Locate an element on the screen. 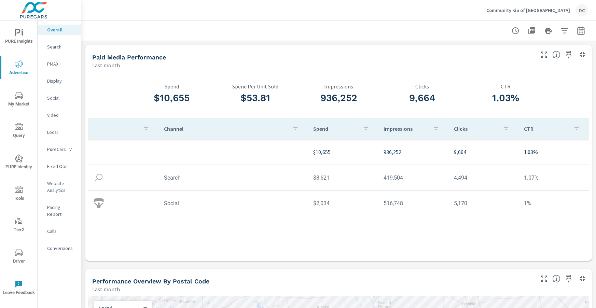  h3: 1.03% is located at coordinates (506, 98).